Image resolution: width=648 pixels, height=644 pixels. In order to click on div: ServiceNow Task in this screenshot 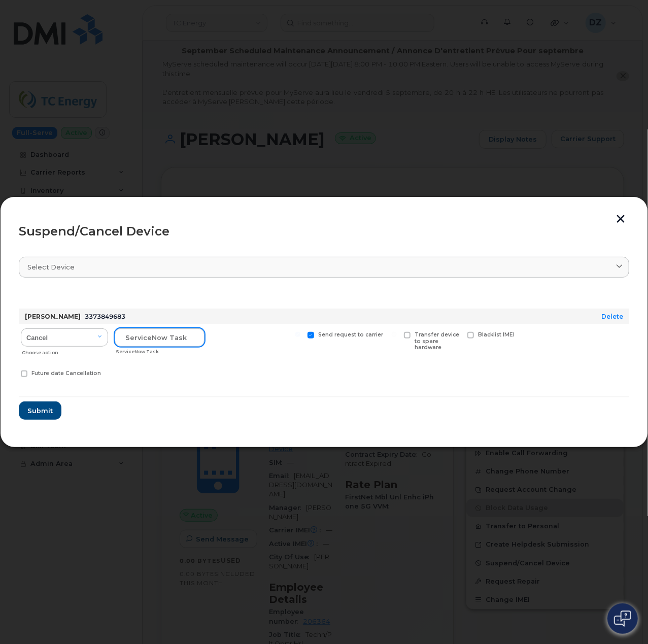, I will do `click(160, 352)`.